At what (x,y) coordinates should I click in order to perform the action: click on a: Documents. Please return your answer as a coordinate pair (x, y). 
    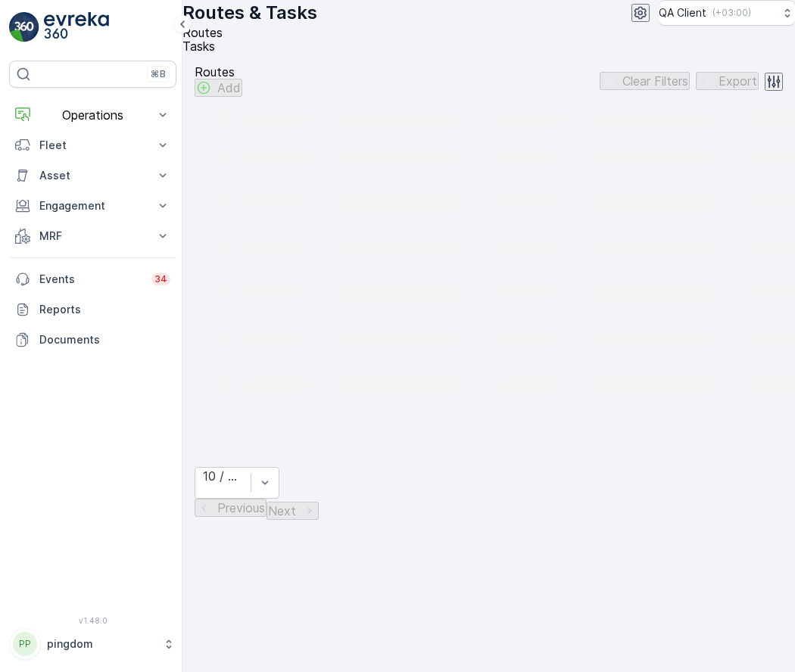
    Looking at the image, I should click on (93, 340).